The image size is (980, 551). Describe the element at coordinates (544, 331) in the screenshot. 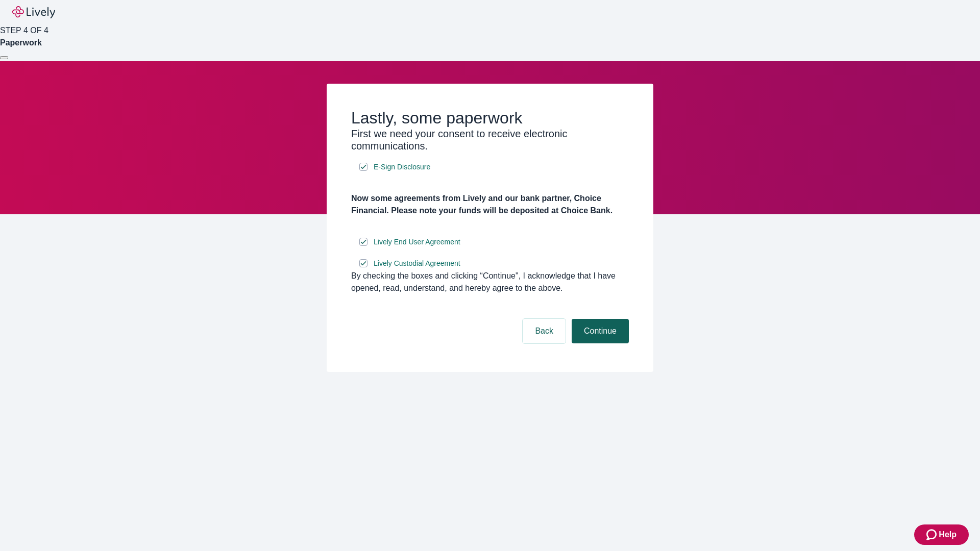

I see `button: Back` at that location.